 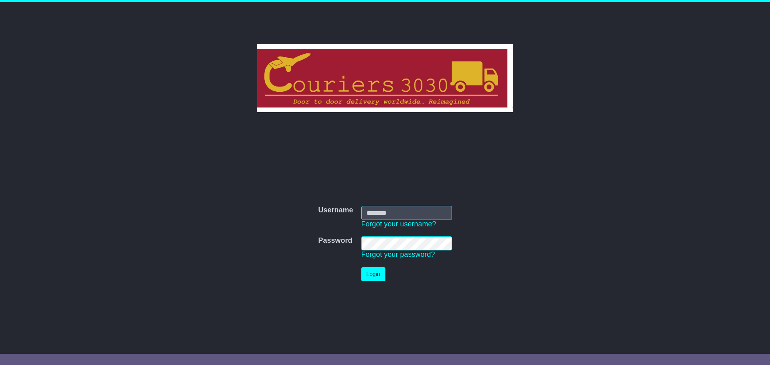 I want to click on label: Username, so click(x=335, y=210).